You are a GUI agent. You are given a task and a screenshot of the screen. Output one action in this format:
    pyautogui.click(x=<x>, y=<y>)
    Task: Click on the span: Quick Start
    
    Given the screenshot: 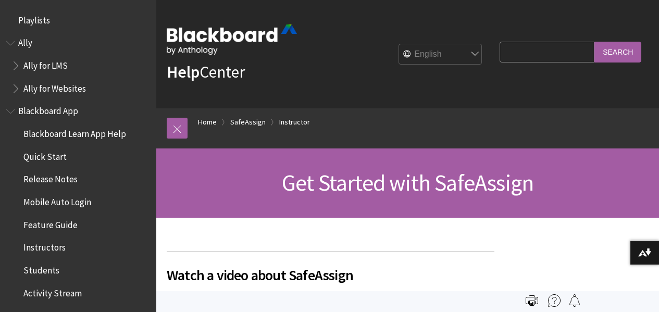 What is the action you would take?
    pyautogui.click(x=45, y=155)
    